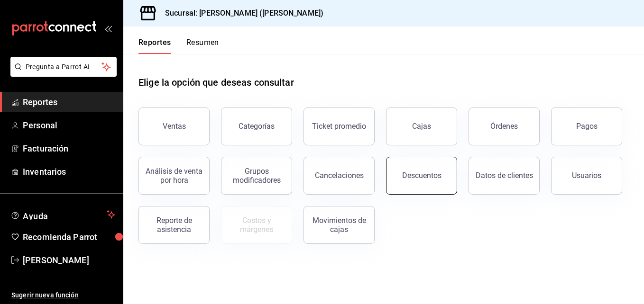  What do you see at coordinates (339, 225) in the screenshot?
I see `button: Movimientos de cajas` at bounding box center [339, 225].